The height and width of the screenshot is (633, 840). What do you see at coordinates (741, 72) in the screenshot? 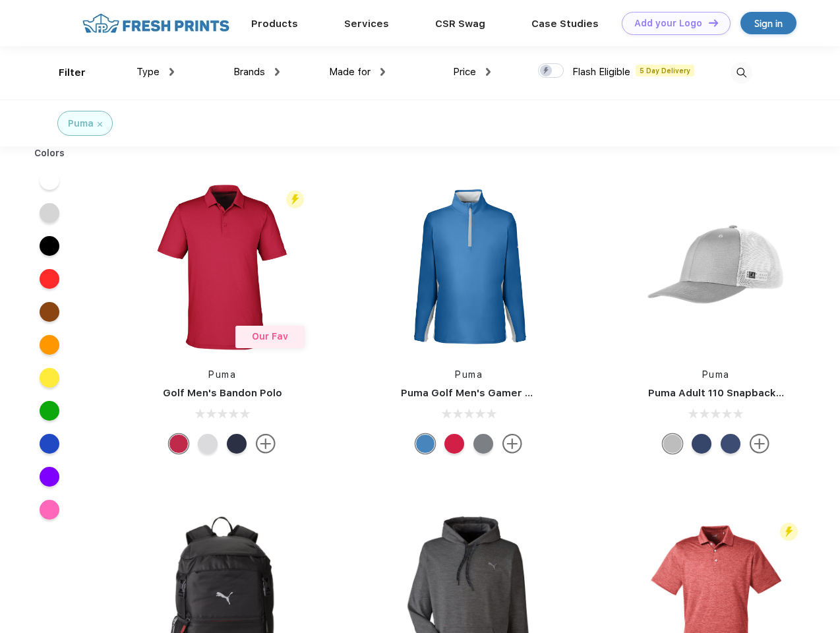
I see `img: desktop_search.svg` at bounding box center [741, 72].